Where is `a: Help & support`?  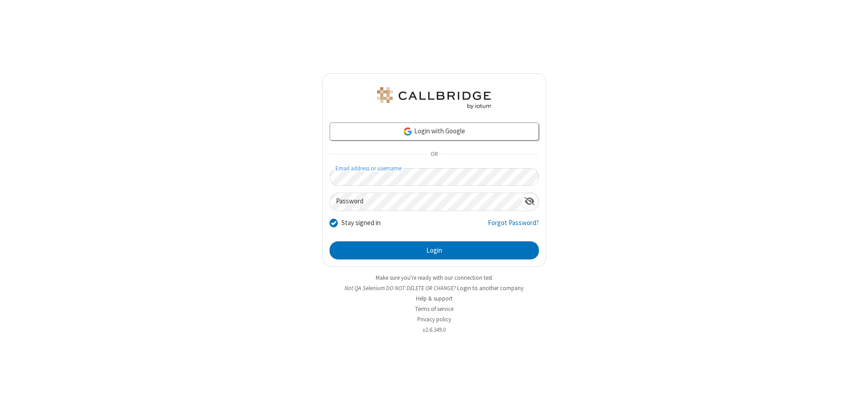
a: Help & support is located at coordinates (434, 299).